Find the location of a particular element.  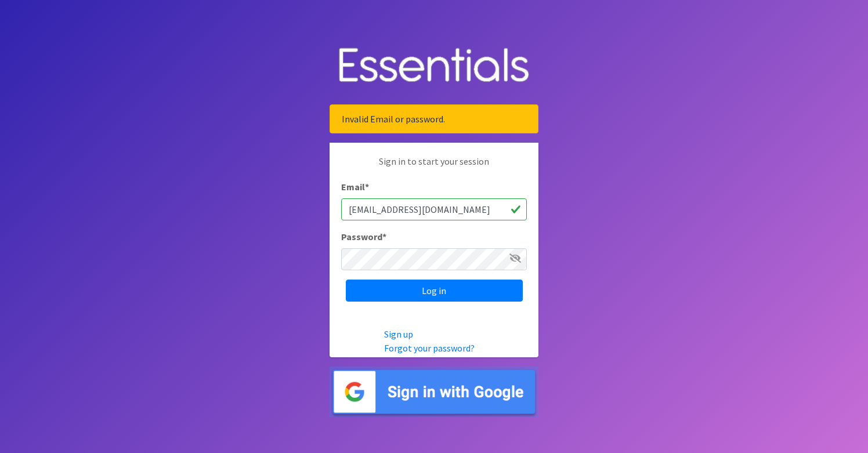

input: Log in is located at coordinates (434, 290).